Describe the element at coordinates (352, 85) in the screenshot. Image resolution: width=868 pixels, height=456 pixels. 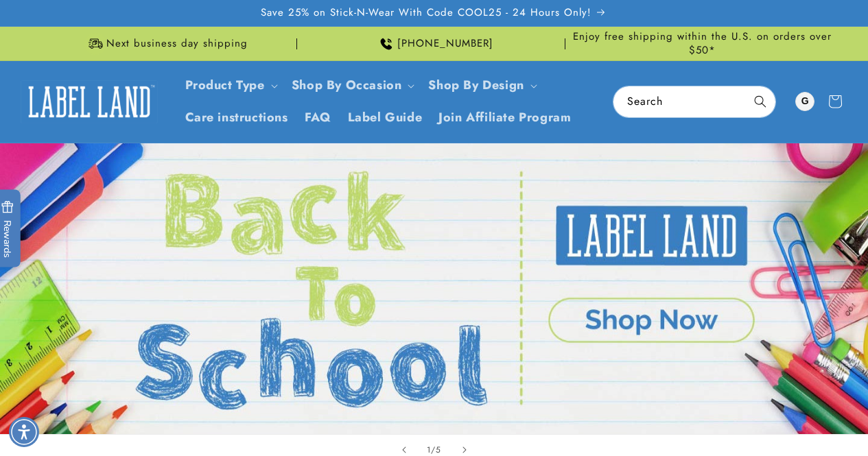
I see `summary: Shop By Occasion` at that location.